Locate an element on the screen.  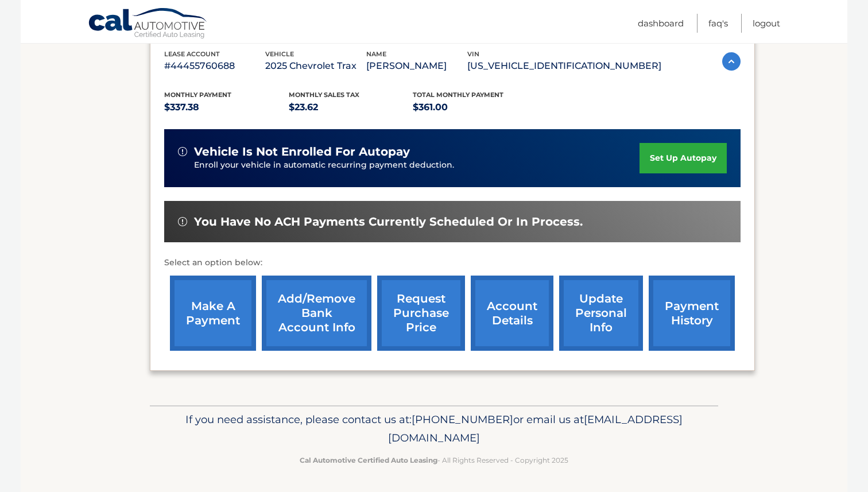
a: update personal info is located at coordinates (601, 313).